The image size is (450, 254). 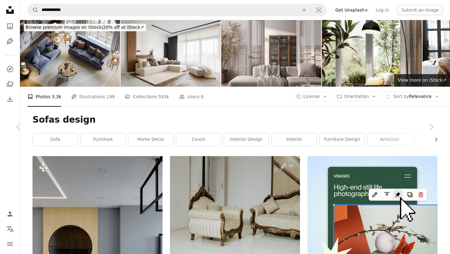 What do you see at coordinates (33, 10) in the screenshot?
I see `button: Search Unsplash` at bounding box center [33, 10].